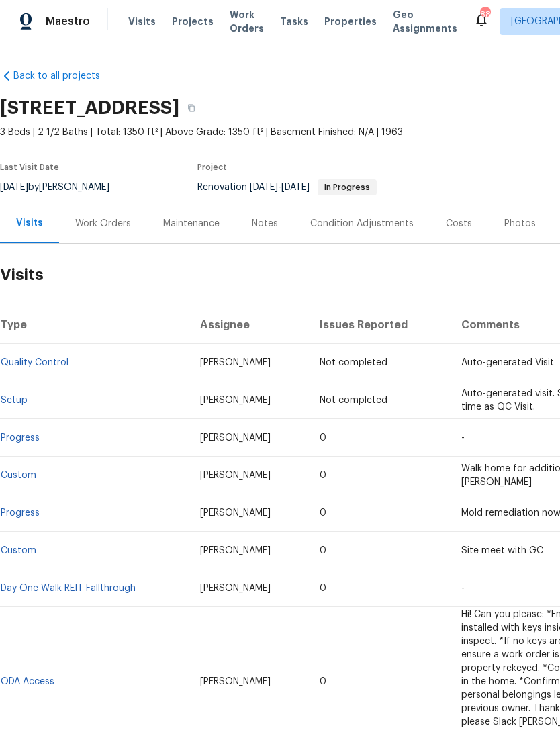 The image size is (560, 730). I want to click on div: Condition Adjustments, so click(362, 223).